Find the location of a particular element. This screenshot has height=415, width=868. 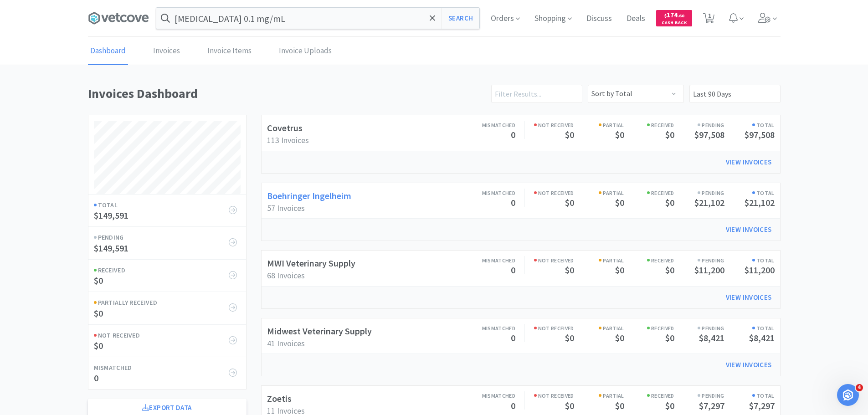

a: Total$149,591 is located at coordinates (167, 210).